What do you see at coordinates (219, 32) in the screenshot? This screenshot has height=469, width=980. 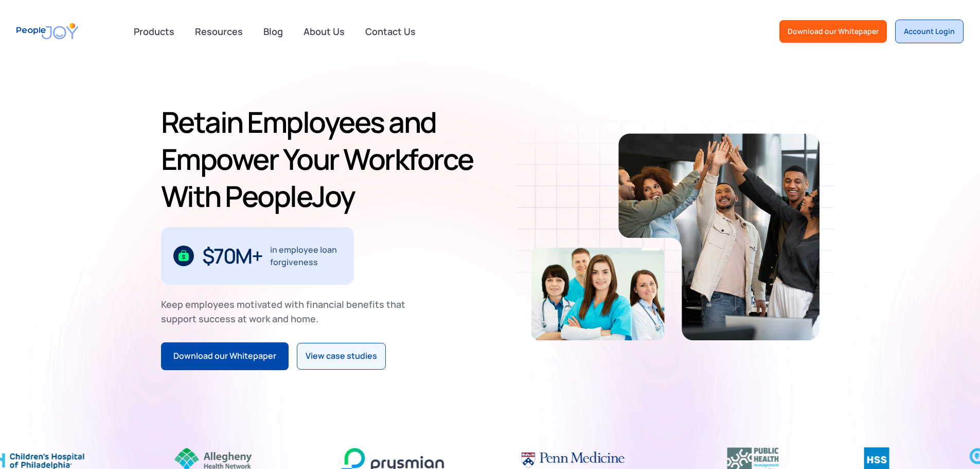 I see `a: Resources` at bounding box center [219, 32].